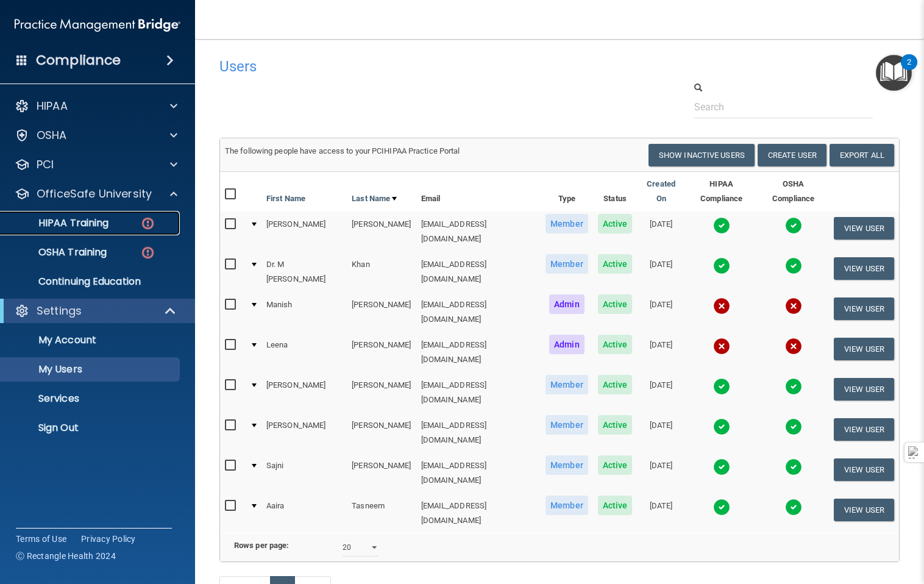 This screenshot has width=924, height=584. What do you see at coordinates (381, 513) in the screenshot?
I see `td: Tasneem` at bounding box center [381, 513].